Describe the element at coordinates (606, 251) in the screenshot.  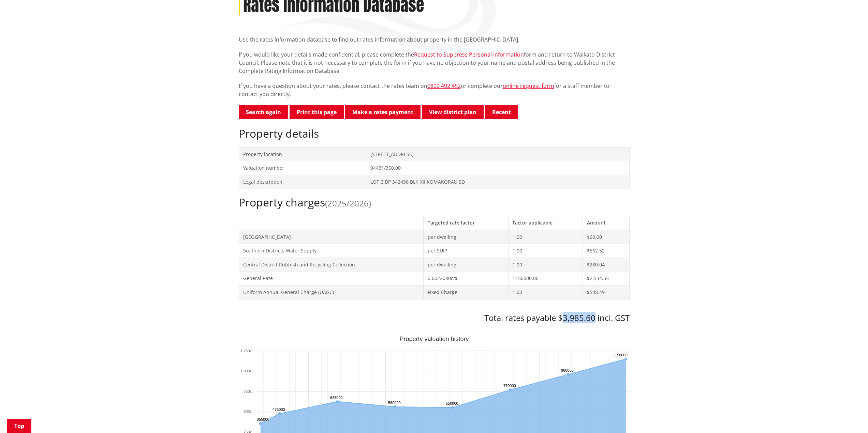
I see `td: $562.52` at that location.